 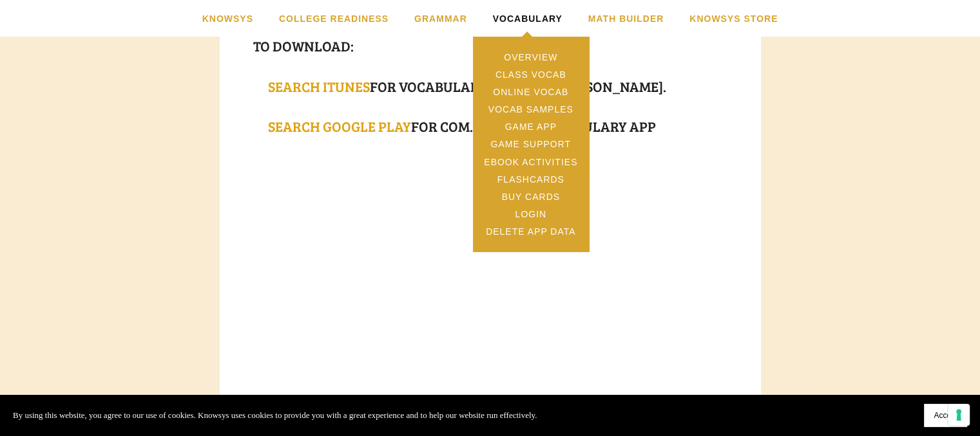 What do you see at coordinates (531, 74) in the screenshot?
I see `a: Class Vocab` at bounding box center [531, 74].